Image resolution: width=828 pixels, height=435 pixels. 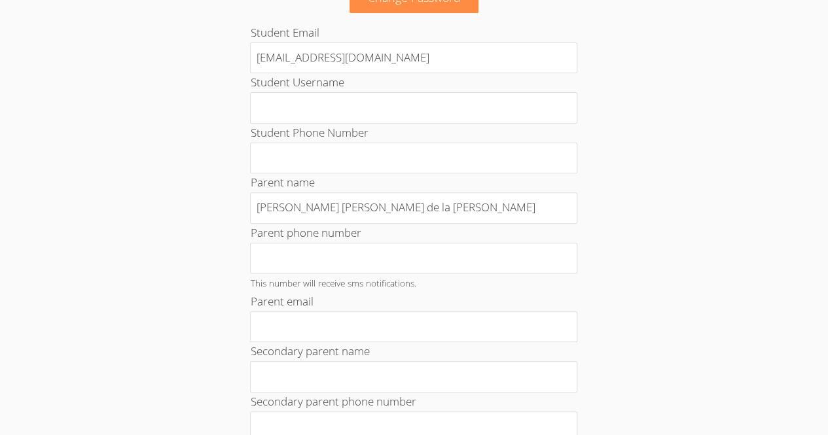 What do you see at coordinates (305, 232) in the screenshot?
I see `label: Parent phone number` at bounding box center [305, 232].